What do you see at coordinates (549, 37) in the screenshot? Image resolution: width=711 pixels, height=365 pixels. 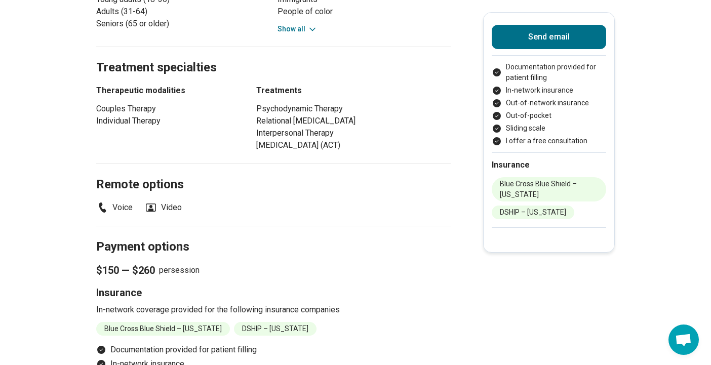 I see `button: Send email` at bounding box center [549, 37].